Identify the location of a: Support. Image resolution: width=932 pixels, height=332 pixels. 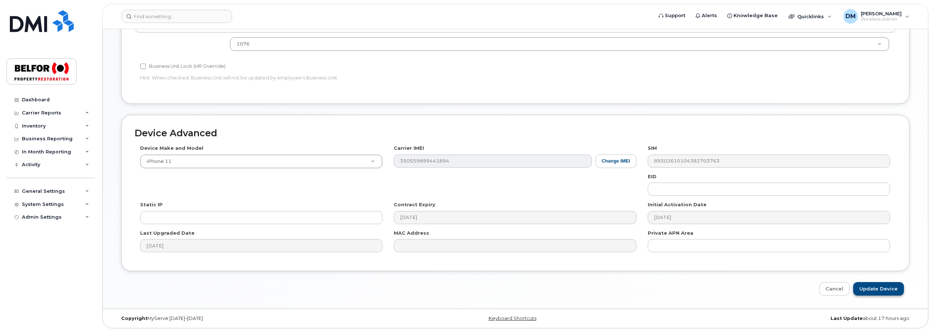
(672, 16).